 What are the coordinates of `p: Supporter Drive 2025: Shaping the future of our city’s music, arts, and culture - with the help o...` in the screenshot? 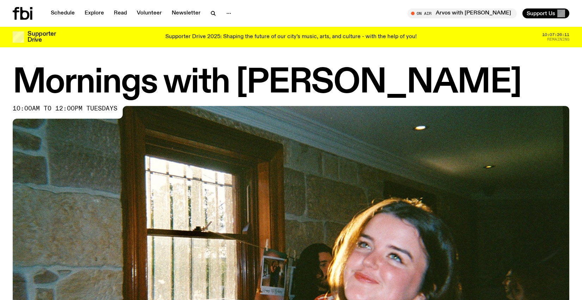 It's located at (291, 37).